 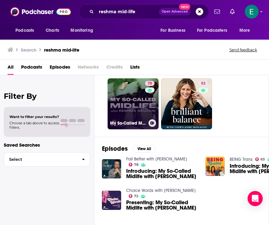 What do you see at coordinates (134, 164) in the screenshot?
I see `a: 78` at bounding box center [134, 164].